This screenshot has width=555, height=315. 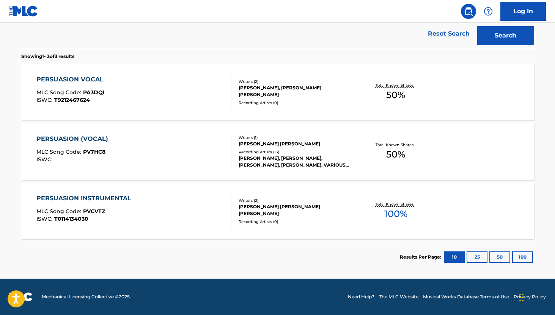 I want to click on a: Need Help?, so click(x=361, y=297).